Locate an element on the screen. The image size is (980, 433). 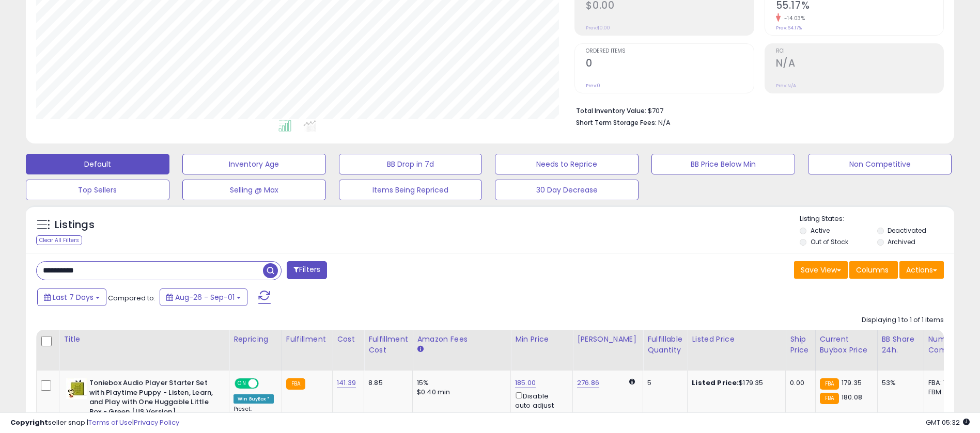
a: 185.00 is located at coordinates (525, 383).